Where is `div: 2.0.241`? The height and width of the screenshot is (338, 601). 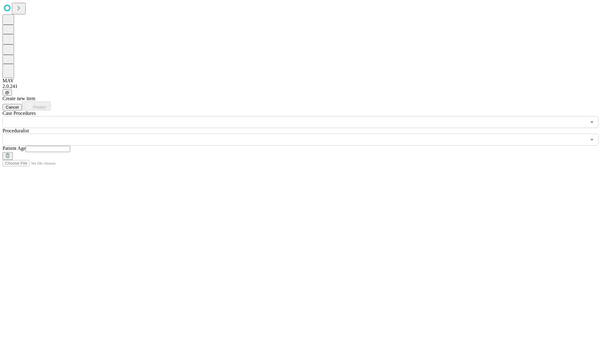 div: 2.0.241 is located at coordinates (300, 86).